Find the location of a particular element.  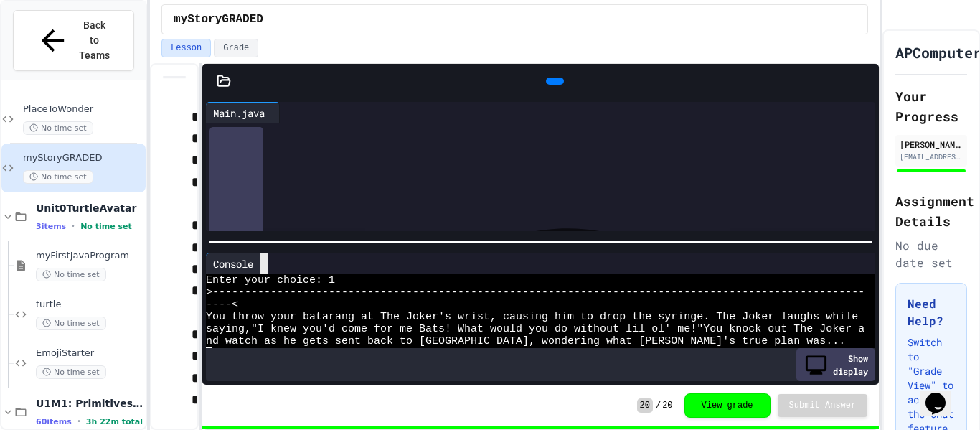

div: No due date set is located at coordinates (931, 254).